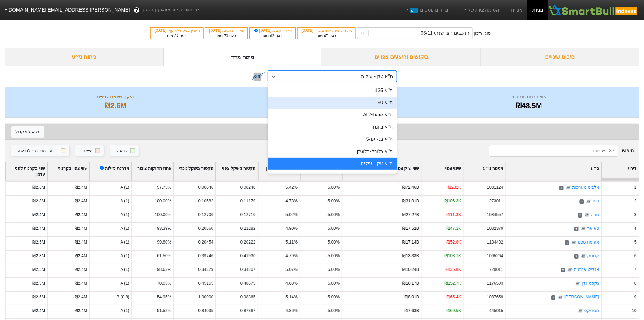  I want to click on div: 4.79%, so click(292, 256).